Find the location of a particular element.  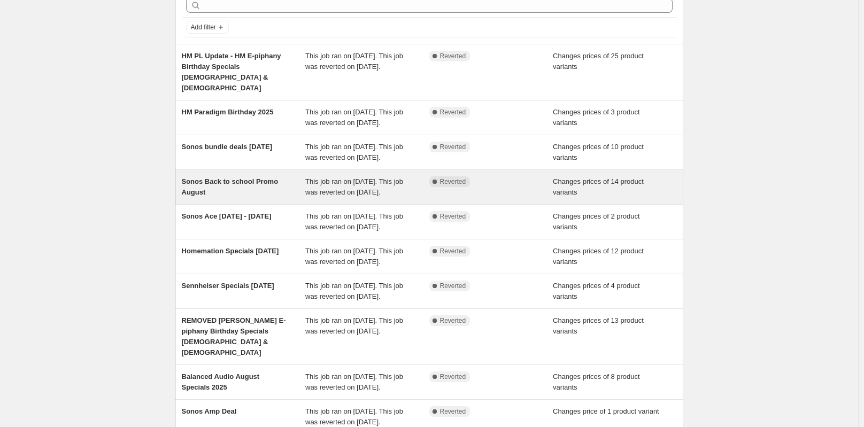

span: Changes prices of 25 product variants is located at coordinates (599, 61).